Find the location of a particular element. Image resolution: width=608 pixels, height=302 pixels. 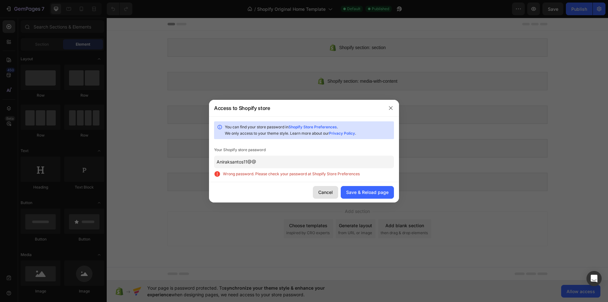

div: Save & Reload page is located at coordinates (367, 192).